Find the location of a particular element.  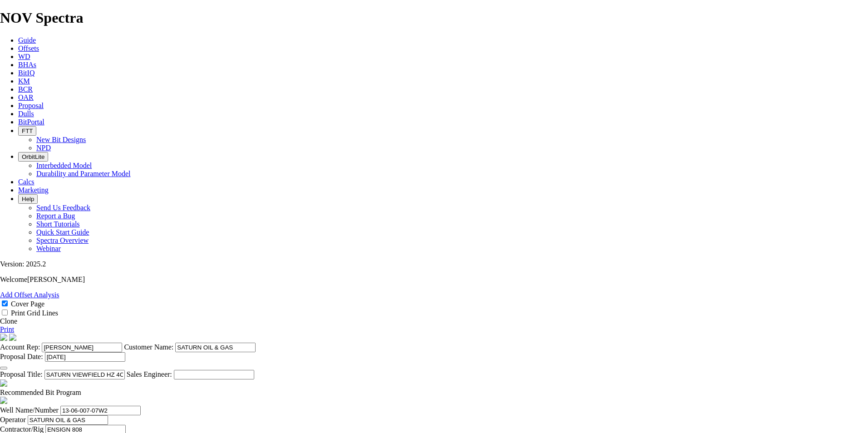

a: Report a Bug is located at coordinates (55, 215).